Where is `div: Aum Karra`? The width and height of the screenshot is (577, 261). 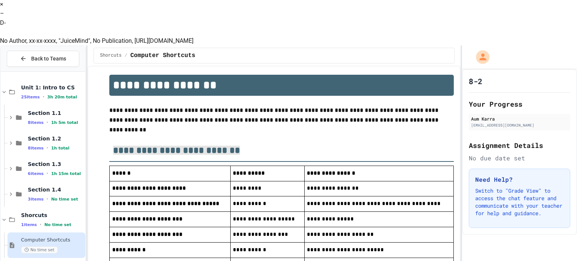
div: Aum Karra is located at coordinates (520, 119).